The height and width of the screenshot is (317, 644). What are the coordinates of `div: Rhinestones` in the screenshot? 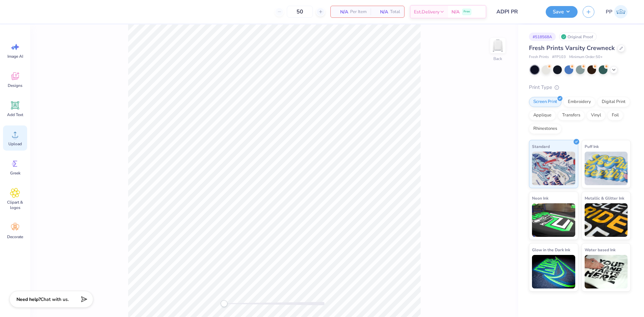 It's located at (545, 129).